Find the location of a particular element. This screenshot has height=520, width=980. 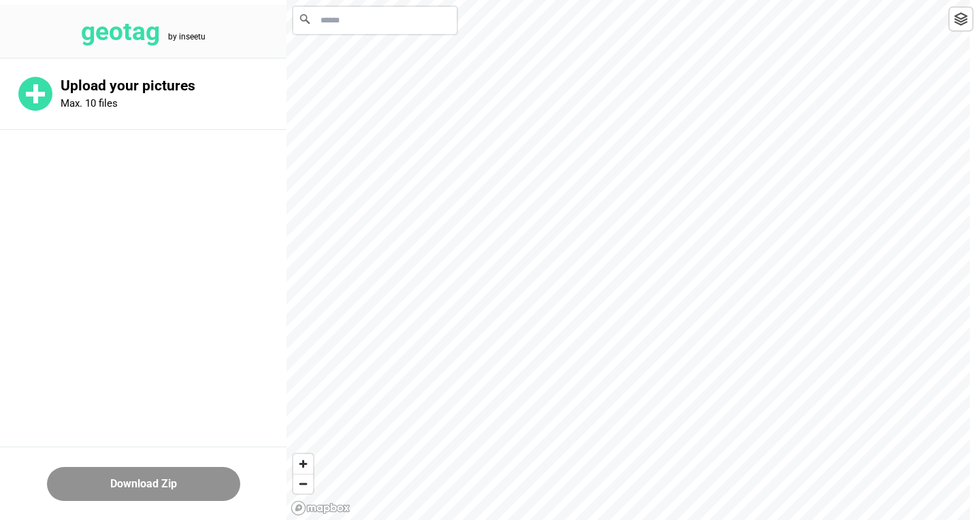

p: Max. 10 files is located at coordinates (89, 103).